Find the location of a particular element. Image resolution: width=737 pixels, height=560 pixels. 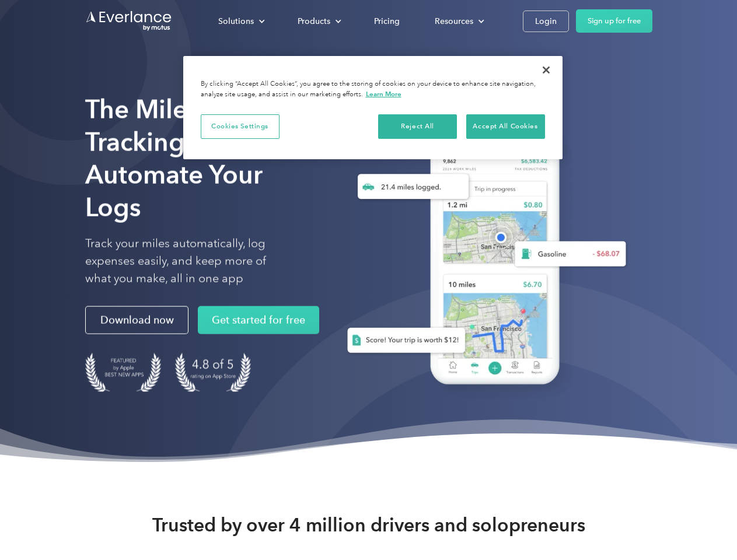

img: Badge for Featured by Apple Best New Apps is located at coordinates (123, 372).